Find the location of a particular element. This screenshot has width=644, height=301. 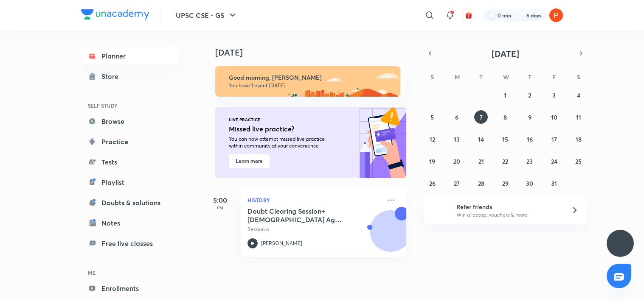

button: October 23, 2025 is located at coordinates (530, 161).